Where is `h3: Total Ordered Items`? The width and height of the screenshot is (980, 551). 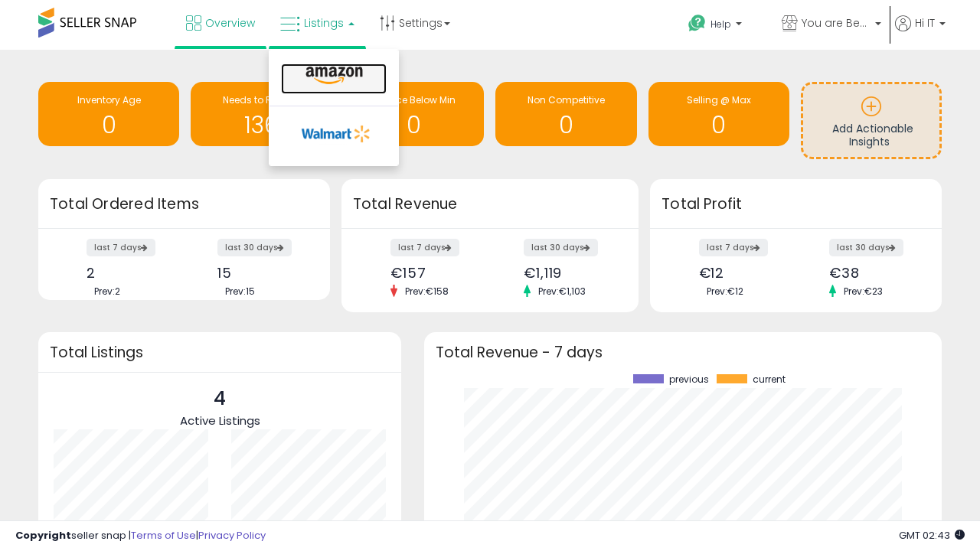 h3: Total Ordered Items is located at coordinates (184, 205).